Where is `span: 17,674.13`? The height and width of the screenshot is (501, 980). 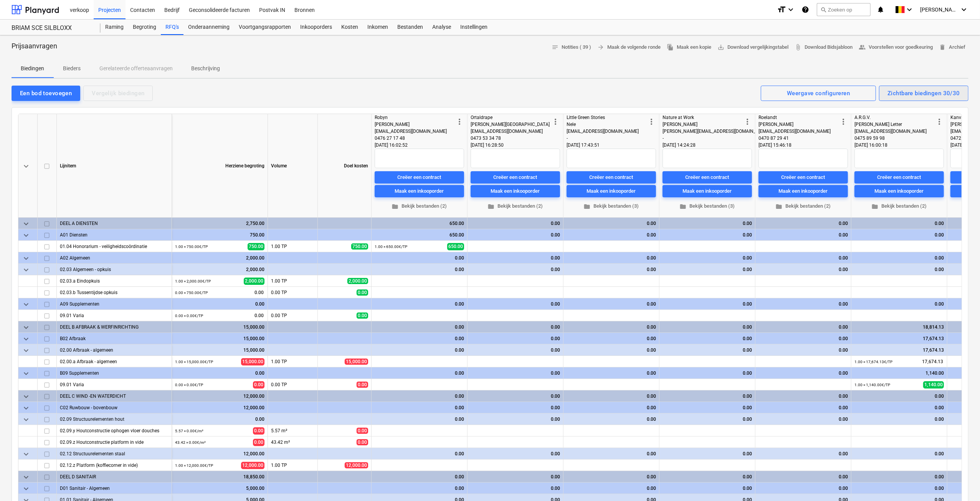
span: 17,674.13 is located at coordinates (932, 362).